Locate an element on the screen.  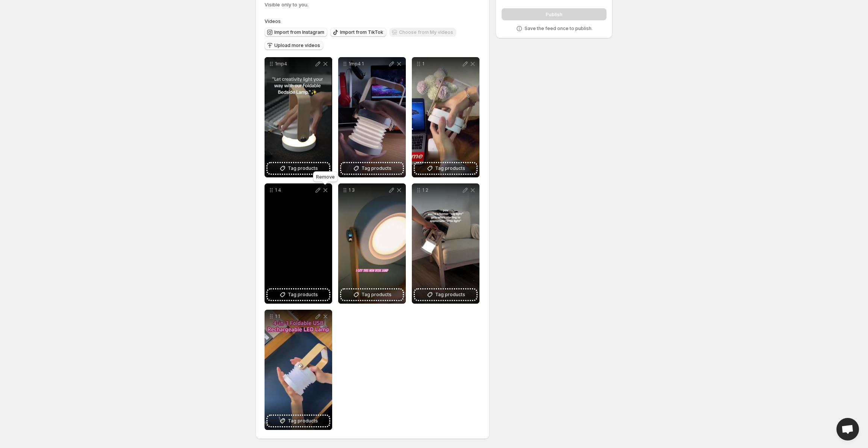
p: 1 4 is located at coordinates (294, 190).